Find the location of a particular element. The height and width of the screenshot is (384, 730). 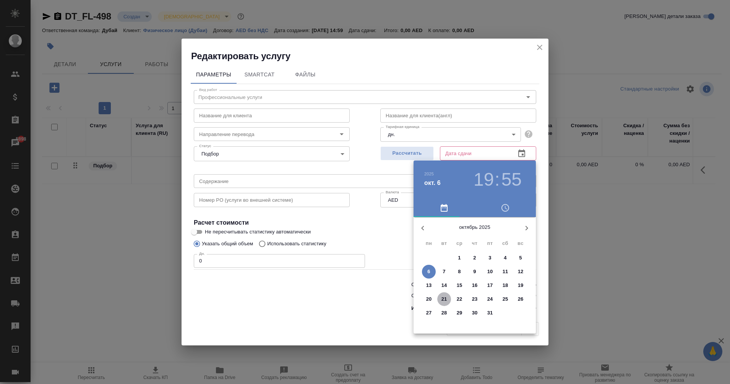

span: ср is located at coordinates (460, 244).